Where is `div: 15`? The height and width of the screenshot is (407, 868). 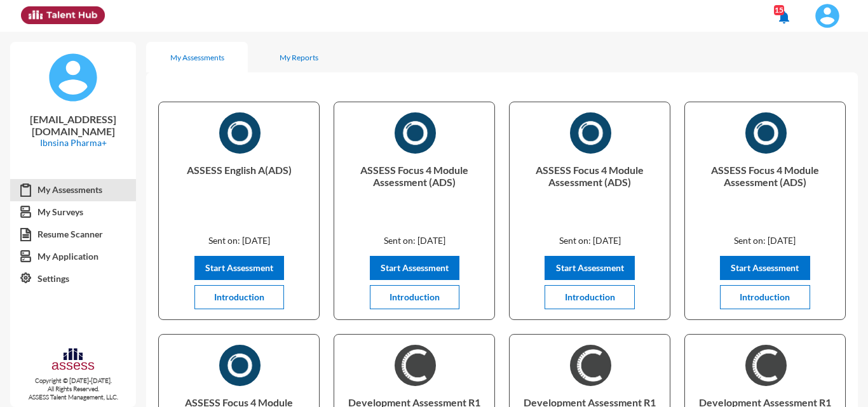
div: 15 is located at coordinates (779, 10).